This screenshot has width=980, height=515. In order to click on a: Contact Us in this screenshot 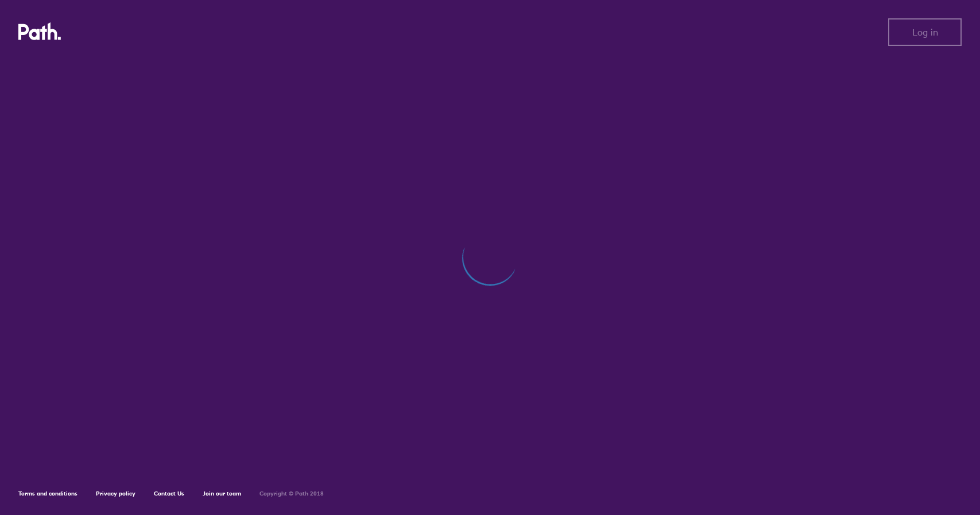, I will do `click(169, 494)`.